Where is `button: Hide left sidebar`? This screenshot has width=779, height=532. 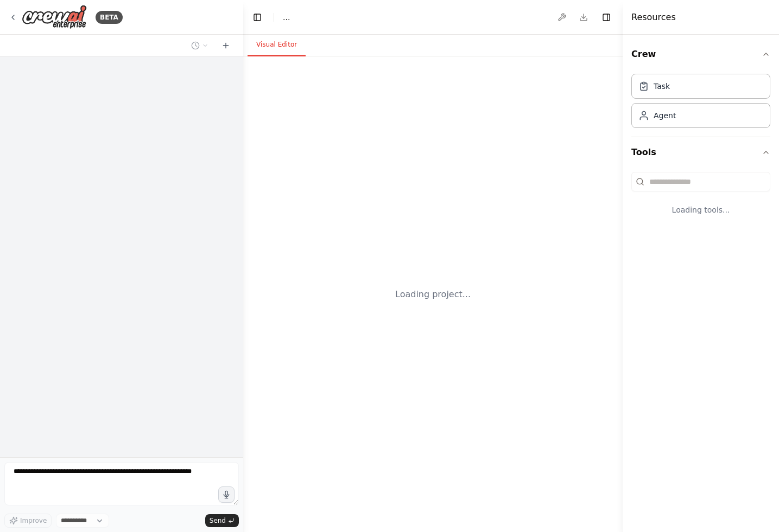
button: Hide left sidebar is located at coordinates (257, 18).